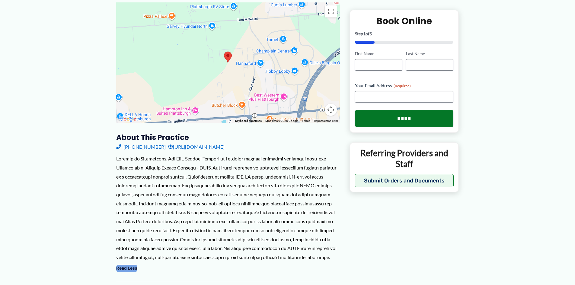 This screenshot has height=285, width=575. I want to click on button: Read Less, so click(127, 269).